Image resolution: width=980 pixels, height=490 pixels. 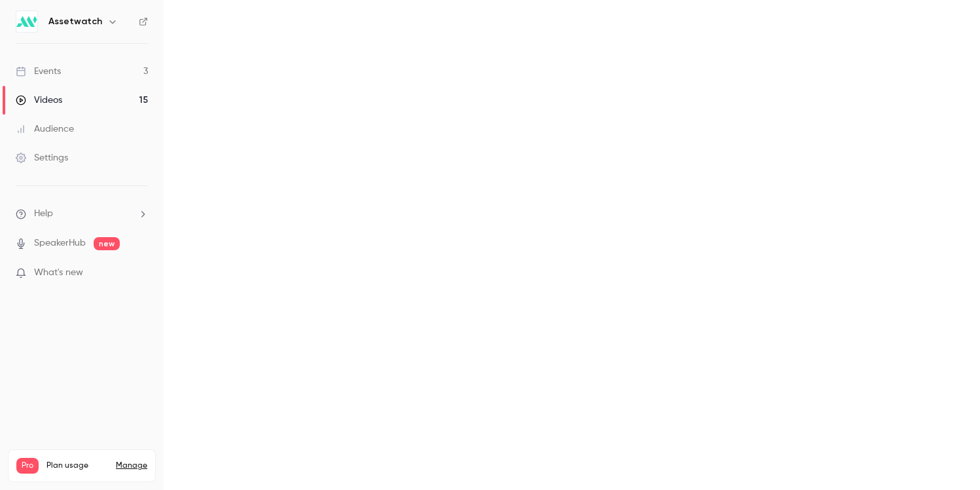 I want to click on a: SpeakerHub, so click(x=60, y=243).